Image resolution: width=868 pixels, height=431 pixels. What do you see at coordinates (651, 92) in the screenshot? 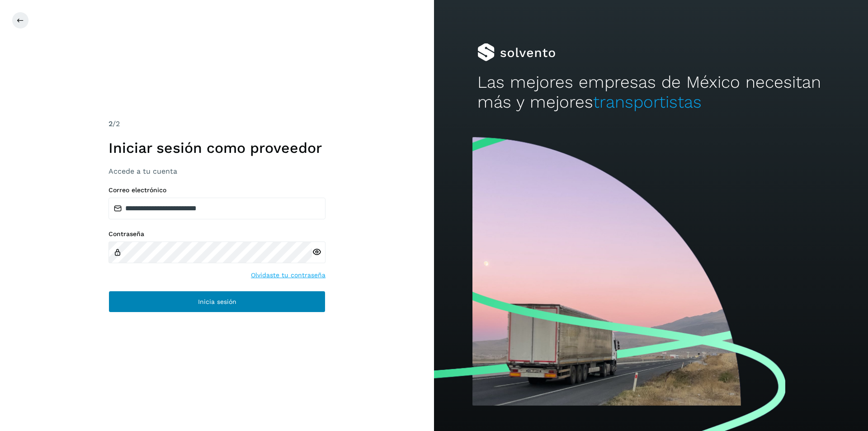
I see `h2: Las mejores empresas de México necesitan más y mejores` at bounding box center [651, 92].